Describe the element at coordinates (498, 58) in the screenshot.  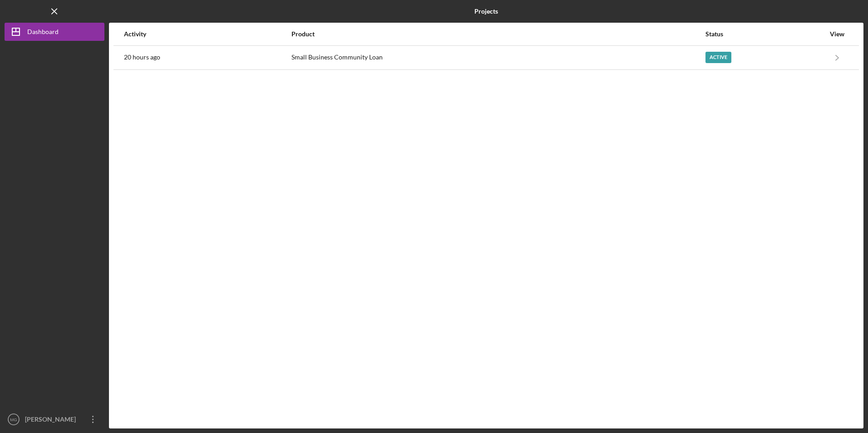
I see `div: Small Business Community Loan` at that location.